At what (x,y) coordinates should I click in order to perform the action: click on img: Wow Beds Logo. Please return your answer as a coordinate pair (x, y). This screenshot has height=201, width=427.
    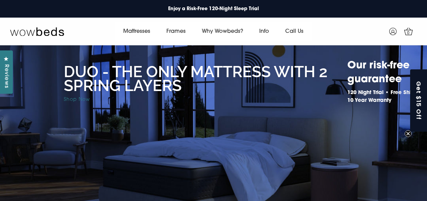
    Looking at the image, I should click on (37, 31).